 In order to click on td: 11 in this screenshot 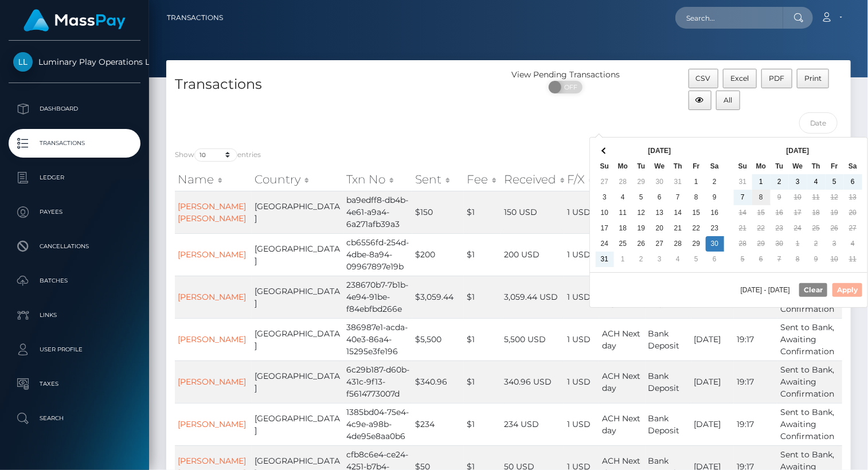, I will do `click(623, 212)`.